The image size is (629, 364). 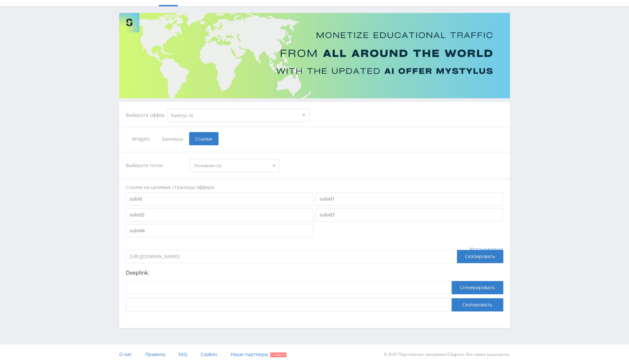 I want to click on input: subid, so click(x=219, y=199).